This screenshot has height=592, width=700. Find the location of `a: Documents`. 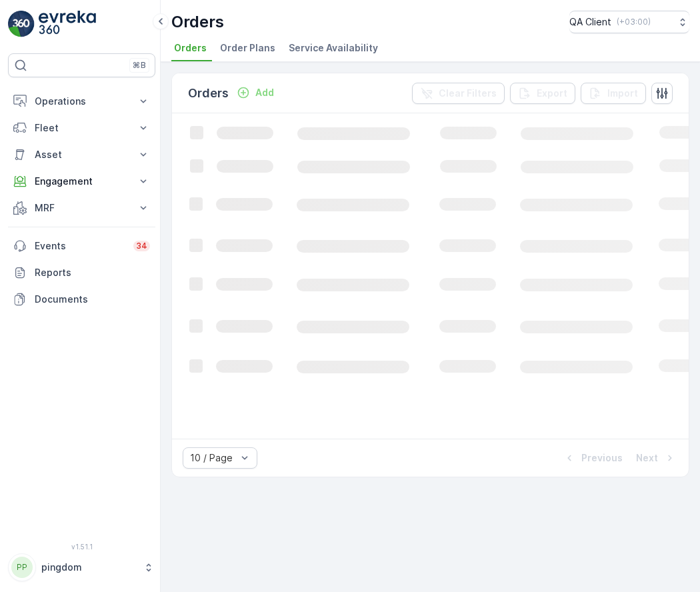

a: Documents is located at coordinates (81, 299).